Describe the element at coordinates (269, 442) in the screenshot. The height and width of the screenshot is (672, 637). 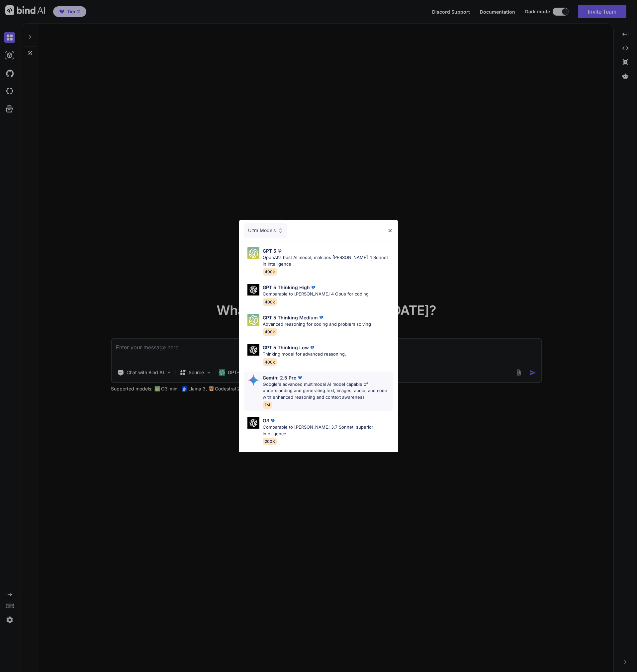
I see `span: 200K` at that location.